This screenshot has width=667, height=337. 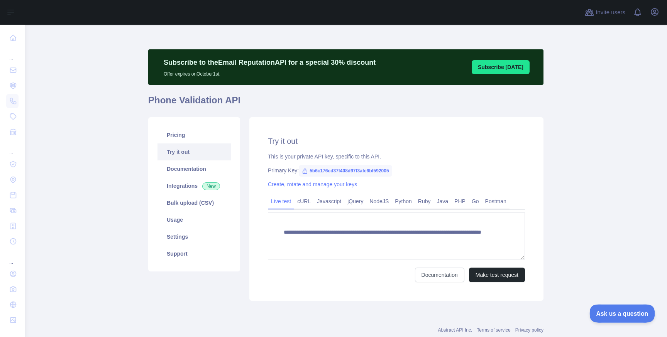 I want to click on div: This is your private API key, specific to this API., so click(x=396, y=157).